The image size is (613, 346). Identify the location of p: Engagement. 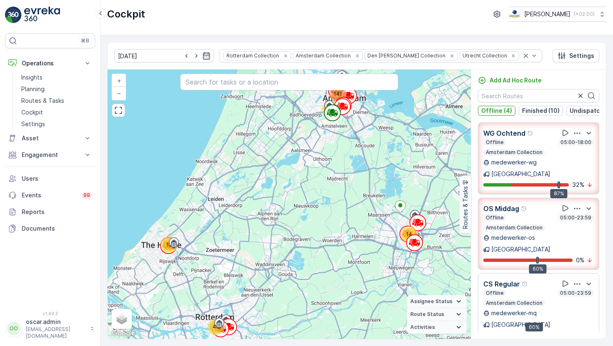
(50, 155).